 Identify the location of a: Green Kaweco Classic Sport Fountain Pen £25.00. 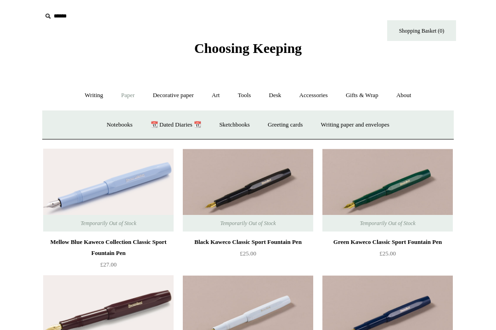
(388, 255).